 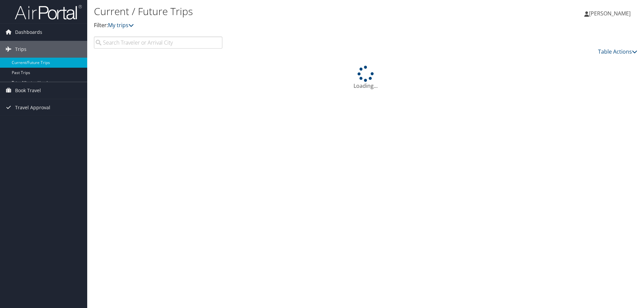 I want to click on a: My trips, so click(x=120, y=25).